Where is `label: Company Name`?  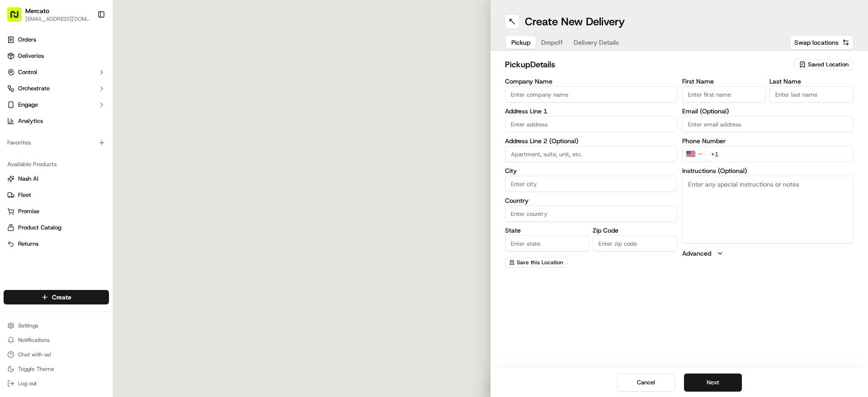 label: Company Name is located at coordinates (591, 82).